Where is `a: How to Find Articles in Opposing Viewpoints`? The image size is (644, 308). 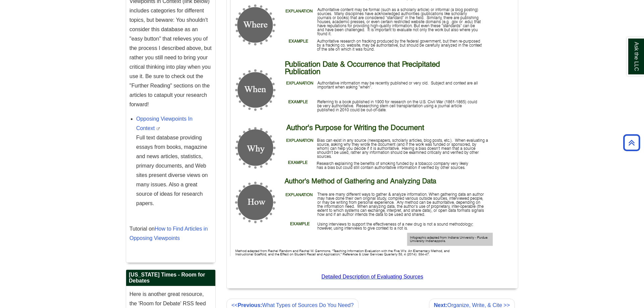
a: How to Find Articles in Opposing Viewpoints is located at coordinates (168, 233).